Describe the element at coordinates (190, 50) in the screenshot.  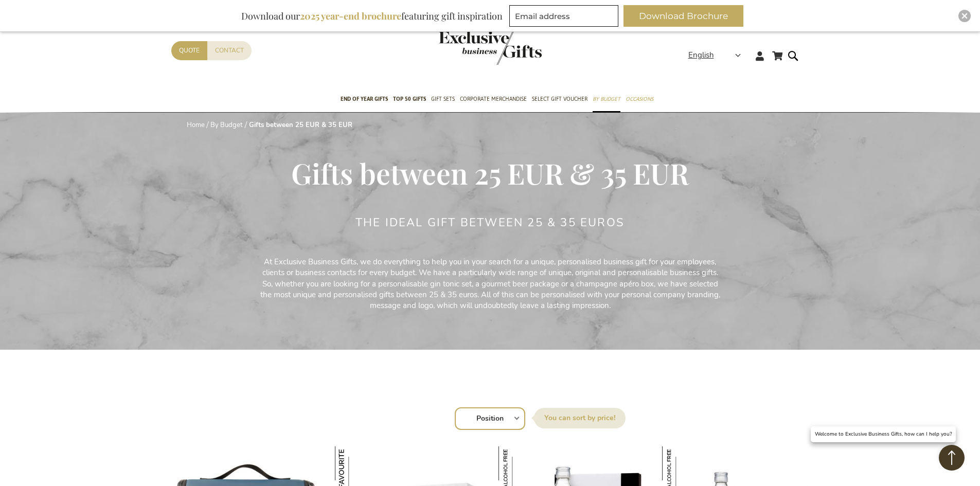
I see `a: Quote` at that location.